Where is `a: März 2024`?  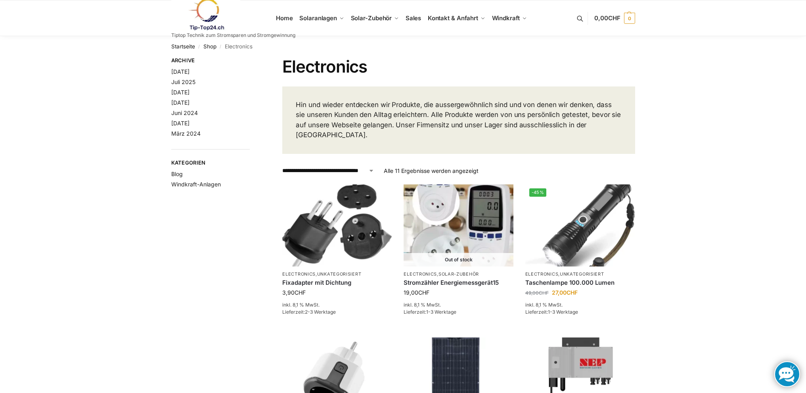 a: März 2024 is located at coordinates (186, 133).